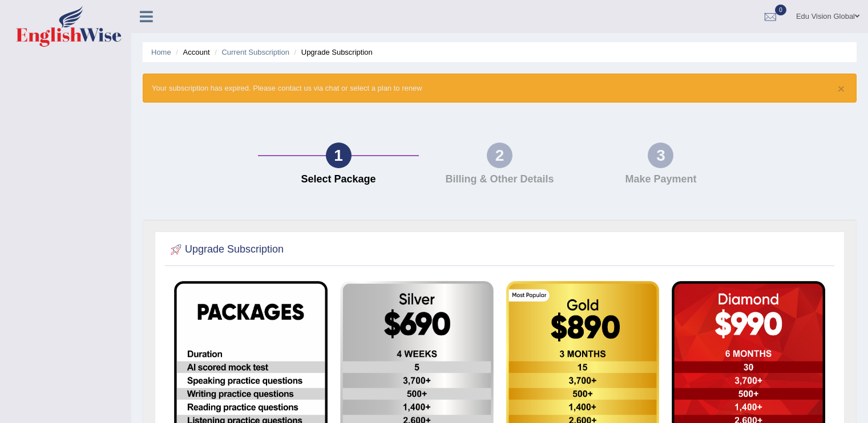  I want to click on span: 0, so click(781, 10).